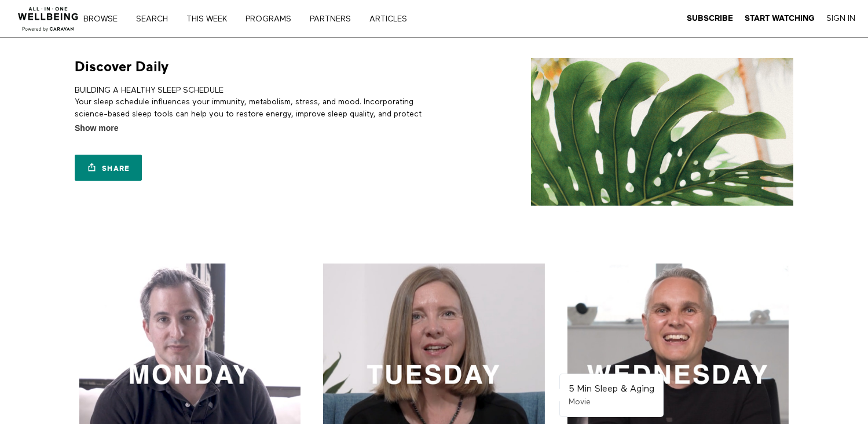 The width and height of the screenshot is (868, 424). I want to click on a: Subscribe, so click(710, 19).